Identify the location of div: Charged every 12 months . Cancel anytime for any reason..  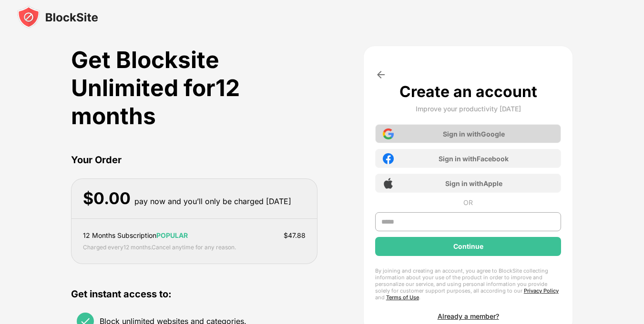
(159, 248).